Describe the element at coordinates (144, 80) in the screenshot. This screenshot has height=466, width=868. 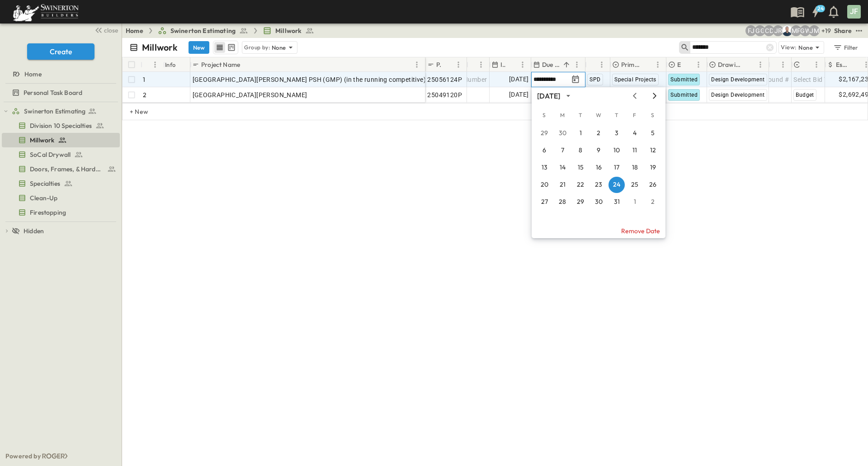
I see `p: 1` at that location.